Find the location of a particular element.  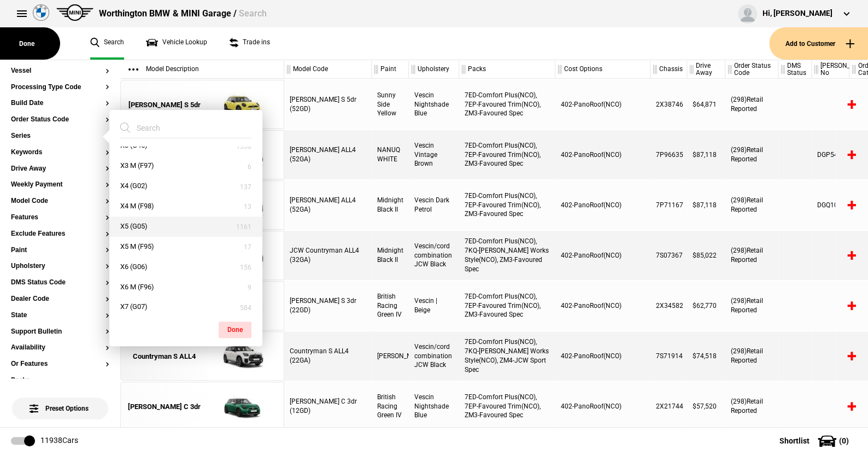

button: Paint is located at coordinates (60, 250).